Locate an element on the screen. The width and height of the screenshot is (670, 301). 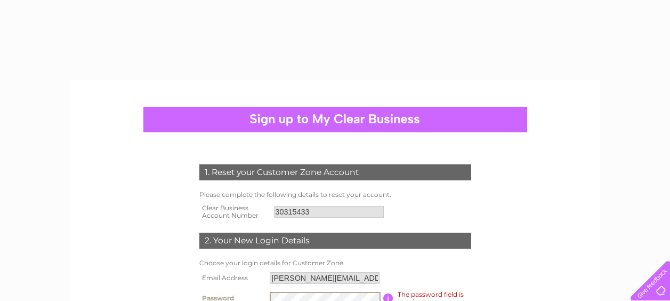
th: Email Address is located at coordinates (232, 278).